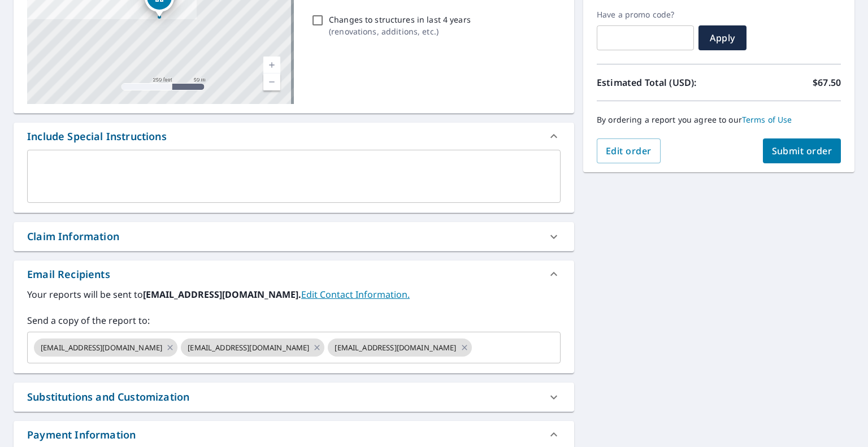 The width and height of the screenshot is (868, 447). What do you see at coordinates (272, 65) in the screenshot?
I see `a: Current Level 17, Zoom In` at bounding box center [272, 65].